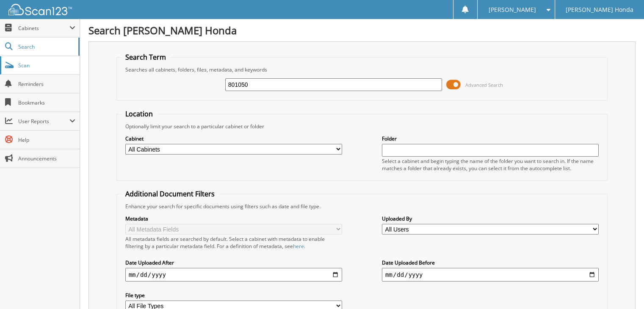  What do you see at coordinates (170, 194) in the screenshot?
I see `legend: Additional Document Filters` at bounding box center [170, 194].